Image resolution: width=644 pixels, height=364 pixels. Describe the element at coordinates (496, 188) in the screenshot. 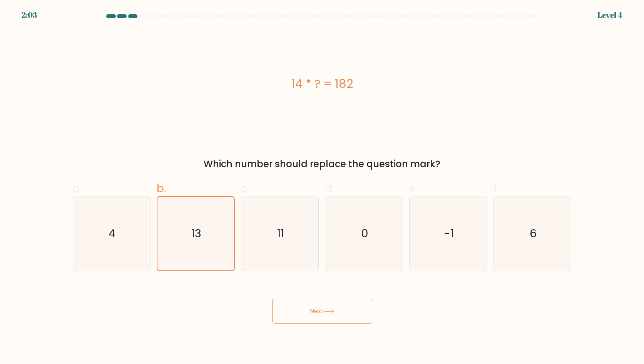

I see `span: f.` at that location.